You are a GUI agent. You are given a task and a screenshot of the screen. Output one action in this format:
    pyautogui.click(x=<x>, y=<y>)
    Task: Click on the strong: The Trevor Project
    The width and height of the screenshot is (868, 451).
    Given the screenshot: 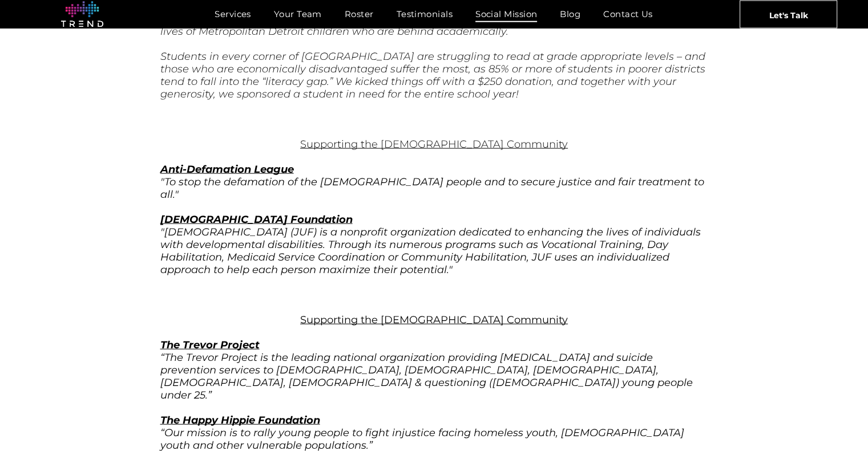 What is the action you would take?
    pyautogui.click(x=210, y=345)
    